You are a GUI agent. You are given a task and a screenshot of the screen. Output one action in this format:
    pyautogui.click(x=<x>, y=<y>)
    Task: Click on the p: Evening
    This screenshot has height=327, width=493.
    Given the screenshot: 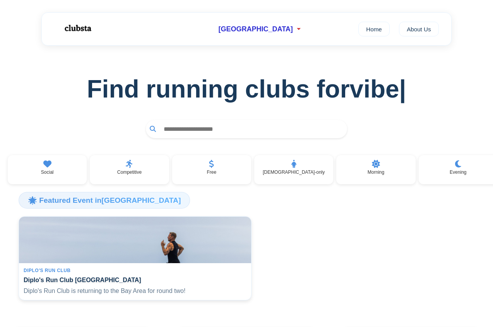 What is the action you would take?
    pyautogui.click(x=458, y=172)
    